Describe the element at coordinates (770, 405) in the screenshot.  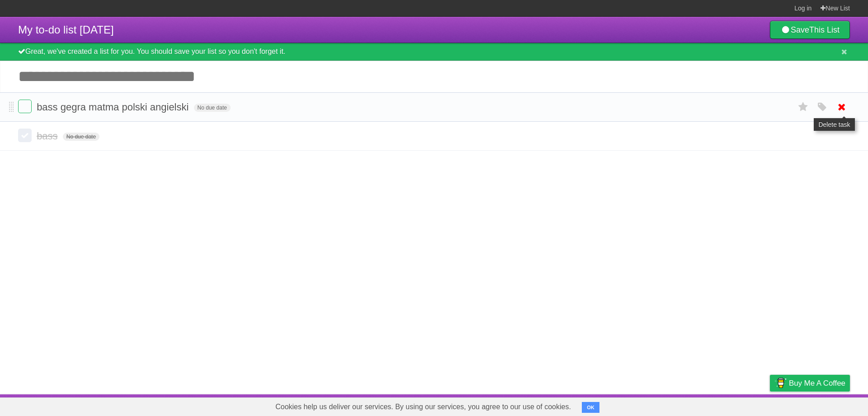
I see `a: Privacy` at that location.